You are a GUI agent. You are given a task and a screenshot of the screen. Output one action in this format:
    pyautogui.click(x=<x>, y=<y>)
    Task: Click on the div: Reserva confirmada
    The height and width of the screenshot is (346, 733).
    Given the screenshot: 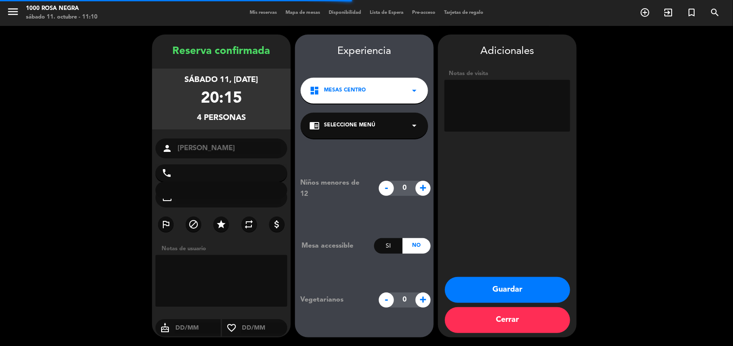 What is the action you would take?
    pyautogui.click(x=221, y=51)
    